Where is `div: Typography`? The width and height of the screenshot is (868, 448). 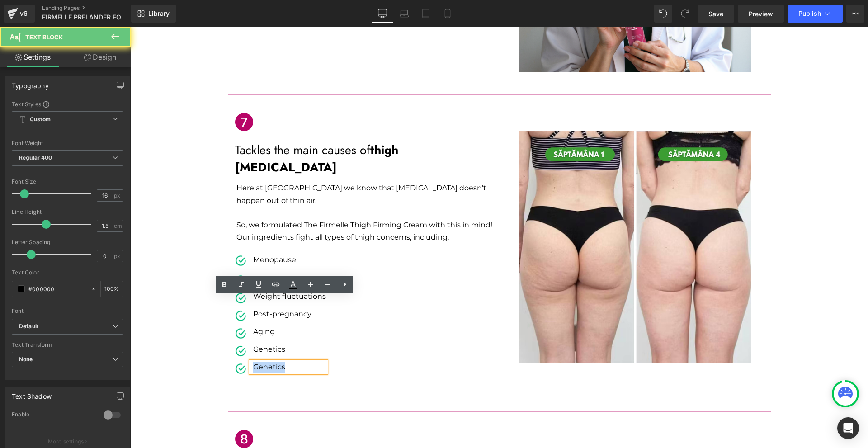
div: Typography is located at coordinates (30, 83).